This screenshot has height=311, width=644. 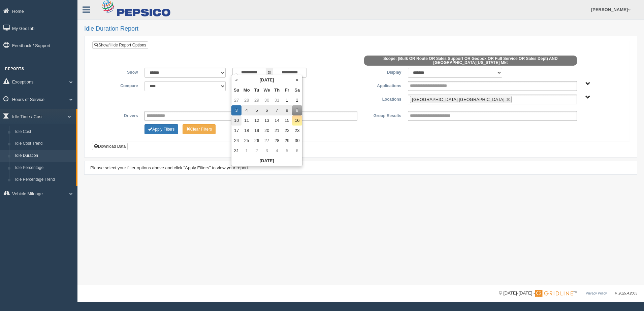 I want to click on a: Privacy Policy, so click(x=596, y=293).